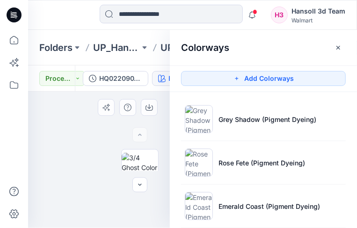 This screenshot has height=228, width=357. I want to click on button: HQ022090_ADM FC_REV2_WA FLEECE SHORTS, so click(116, 79).